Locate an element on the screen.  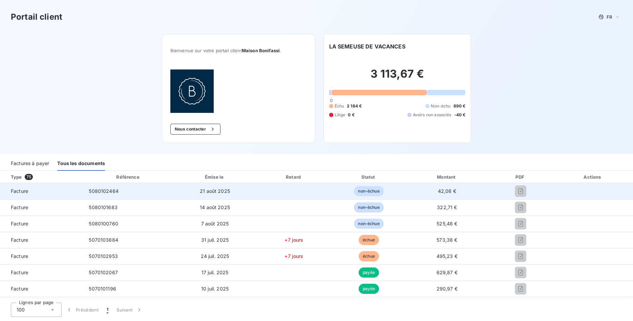
span: 2 184 € is located at coordinates (354, 106).